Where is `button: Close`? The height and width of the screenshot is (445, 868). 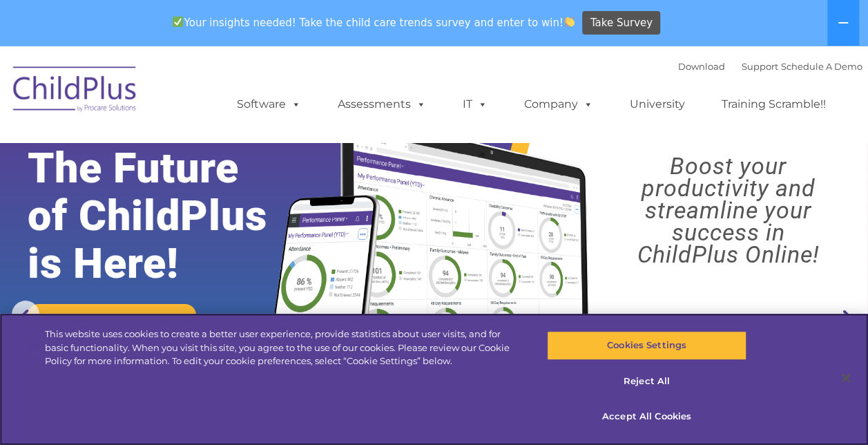 button: Close is located at coordinates (846, 378).